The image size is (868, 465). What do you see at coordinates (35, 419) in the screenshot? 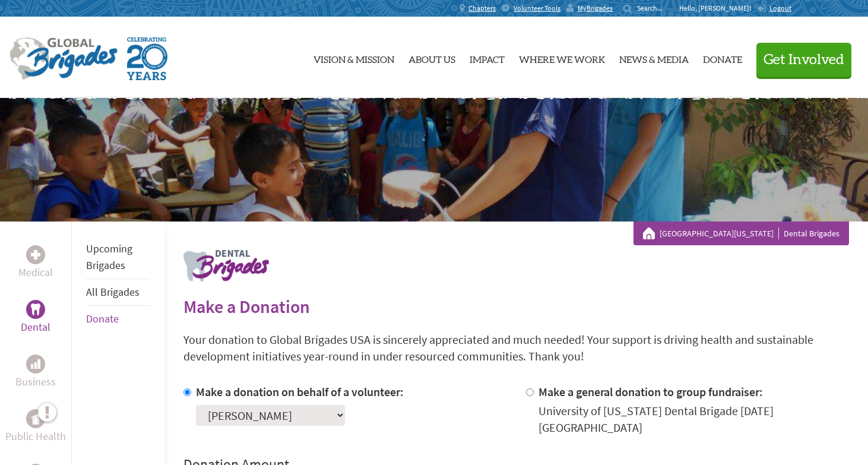
I see `div: Public Health` at bounding box center [35, 419].